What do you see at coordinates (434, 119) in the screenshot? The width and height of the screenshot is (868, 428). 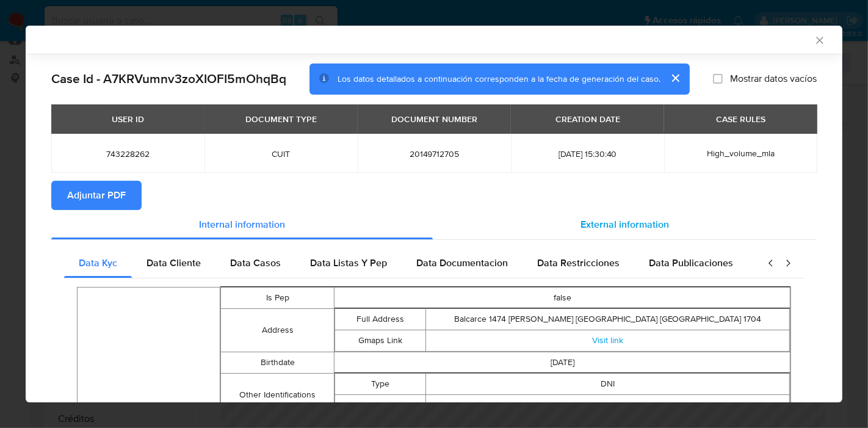 I see `div: DOCUMENT NUMBER` at bounding box center [434, 119].